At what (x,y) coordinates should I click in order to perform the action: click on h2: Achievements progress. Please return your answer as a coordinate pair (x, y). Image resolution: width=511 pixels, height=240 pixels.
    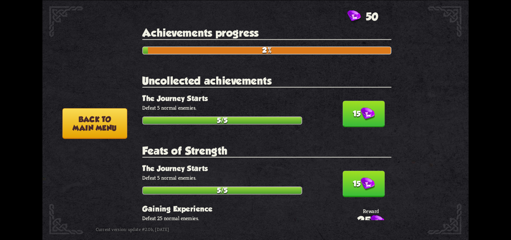
    Looking at the image, I should click on (267, 33).